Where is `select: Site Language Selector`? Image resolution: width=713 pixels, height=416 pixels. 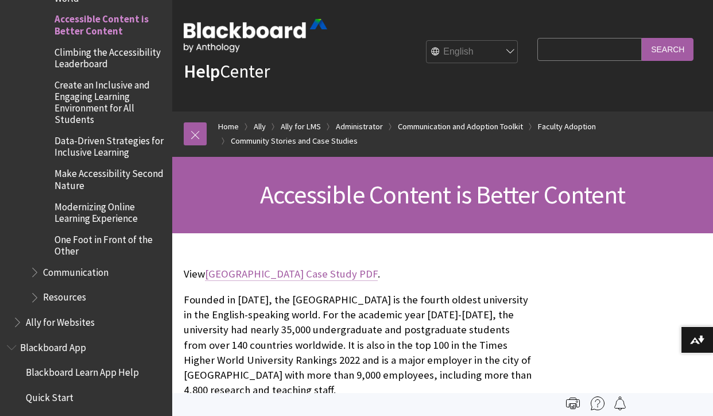 select: Site Language Selector is located at coordinates (472, 52).